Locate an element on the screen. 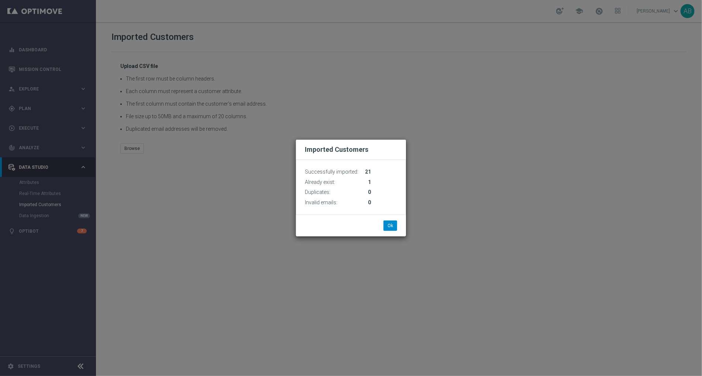 The width and height of the screenshot is (702, 376). span: Duplicates: is located at coordinates (318, 192).